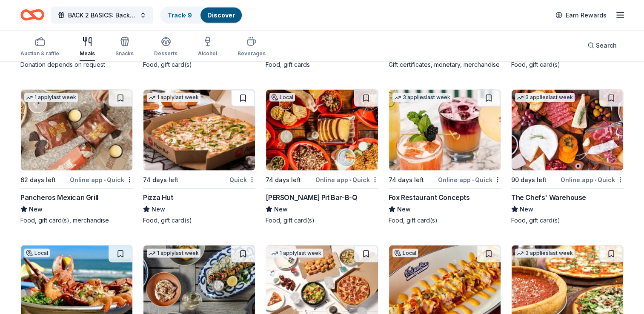 This screenshot has width=644, height=314. Describe the element at coordinates (38, 180) in the screenshot. I see `div: 62 days left` at that location.